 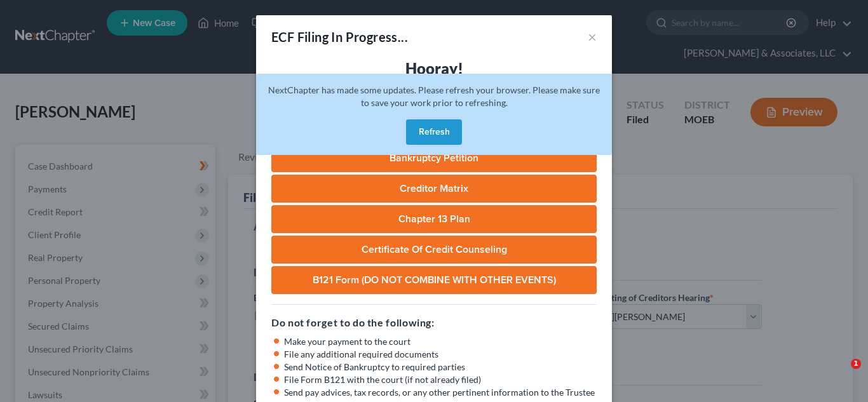 What do you see at coordinates (440, 367) in the screenshot?
I see `li: Send Notice of Bankruptcy to required parties` at bounding box center [440, 367].